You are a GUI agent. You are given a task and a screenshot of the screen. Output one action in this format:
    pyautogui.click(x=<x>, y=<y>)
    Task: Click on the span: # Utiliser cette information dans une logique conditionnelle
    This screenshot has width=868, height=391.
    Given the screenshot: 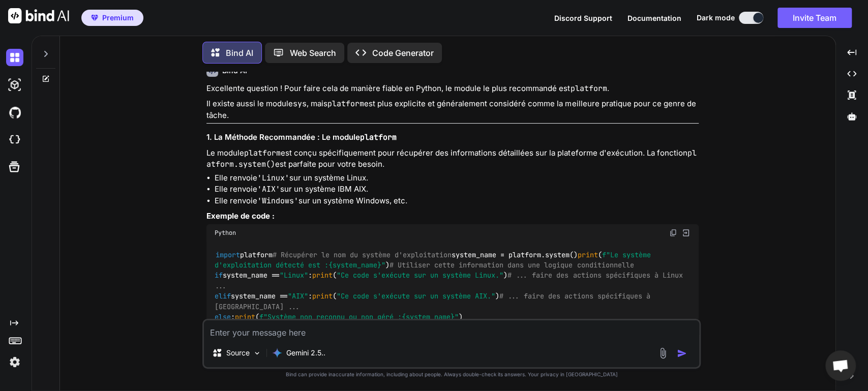 What is the action you would take?
    pyautogui.click(x=512, y=264)
    